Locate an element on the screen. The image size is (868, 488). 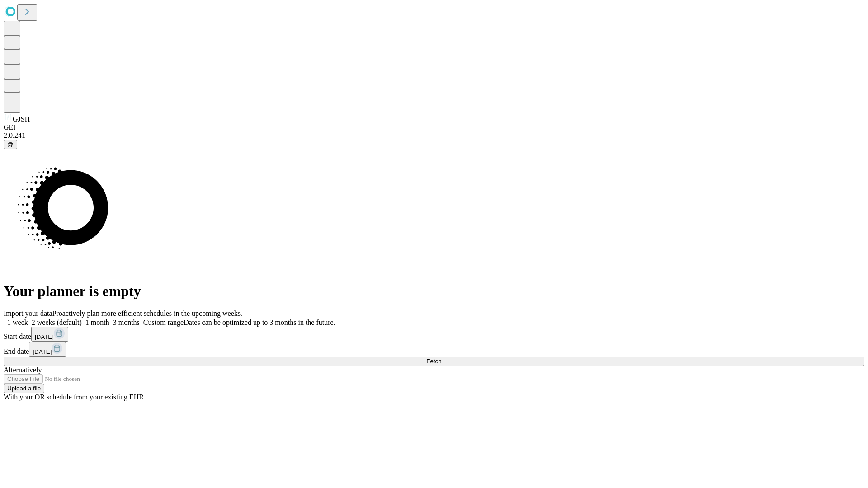
span: Import your data is located at coordinates (28, 314).